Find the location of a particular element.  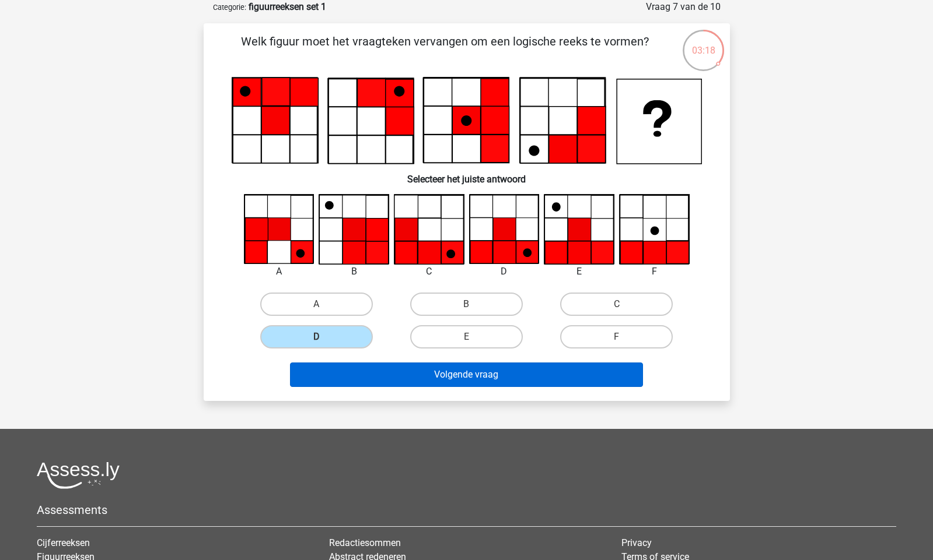

label: D is located at coordinates (316, 337).